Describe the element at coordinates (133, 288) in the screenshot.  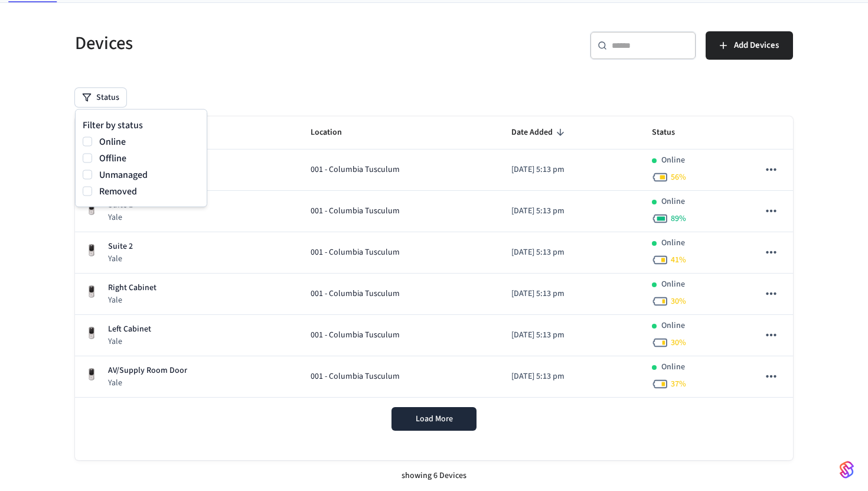
I see `p: Right Cabinet` at that location.